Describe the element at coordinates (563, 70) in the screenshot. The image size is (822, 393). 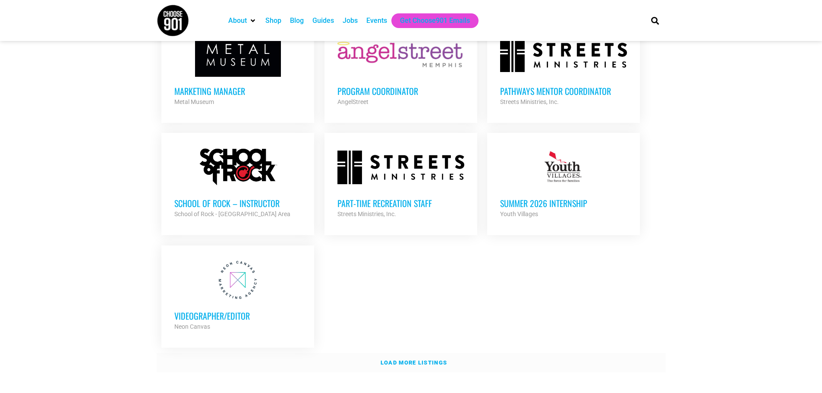
I see `a: Pathways Mentor Coordinator Streets Ministries, Inc.` at that location.